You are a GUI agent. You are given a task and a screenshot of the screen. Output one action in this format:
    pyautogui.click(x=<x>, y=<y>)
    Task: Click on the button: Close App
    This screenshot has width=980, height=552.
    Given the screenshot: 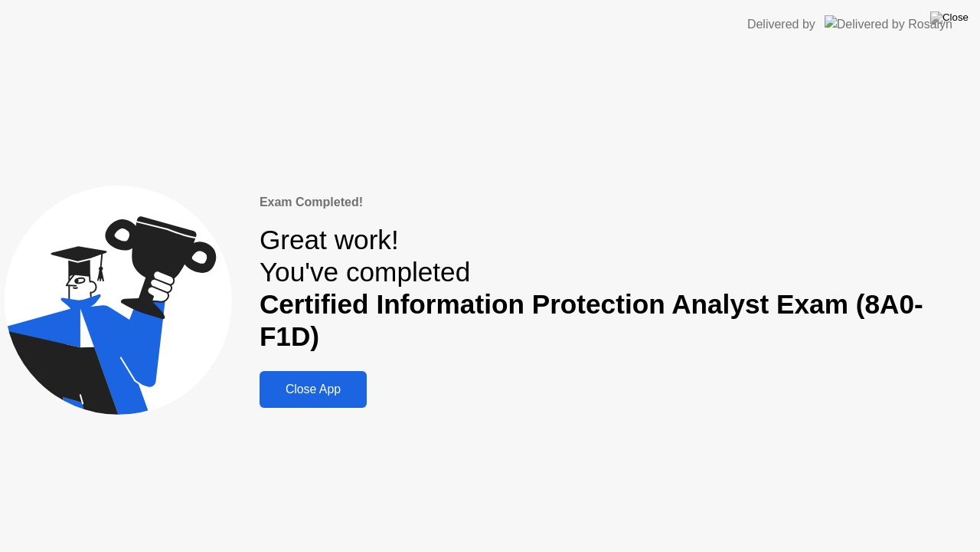 What is the action you would take?
    pyautogui.click(x=313, y=390)
    